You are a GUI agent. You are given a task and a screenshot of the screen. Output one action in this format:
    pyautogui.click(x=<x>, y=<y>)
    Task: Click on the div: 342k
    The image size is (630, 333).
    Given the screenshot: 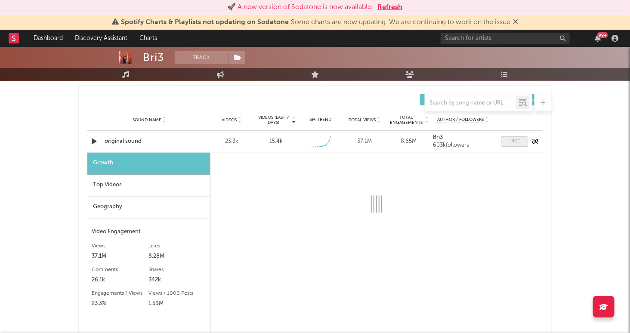 What is the action you would take?
    pyautogui.click(x=177, y=281)
    